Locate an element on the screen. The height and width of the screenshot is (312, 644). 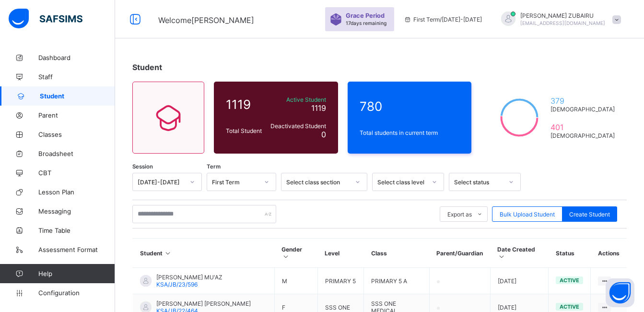
span: Bulk Upload Student is located at coordinates (527, 214).